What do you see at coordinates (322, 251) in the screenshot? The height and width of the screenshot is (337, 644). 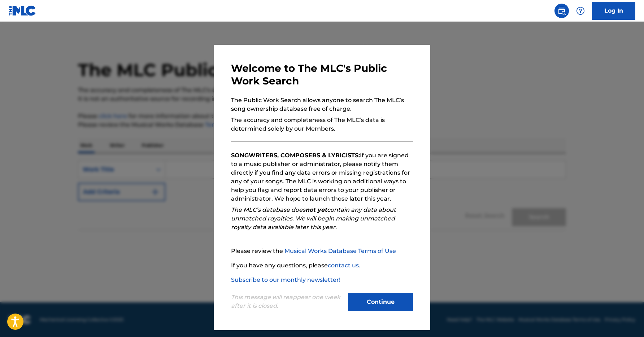 I see `p: Please review the` at bounding box center [322, 251].